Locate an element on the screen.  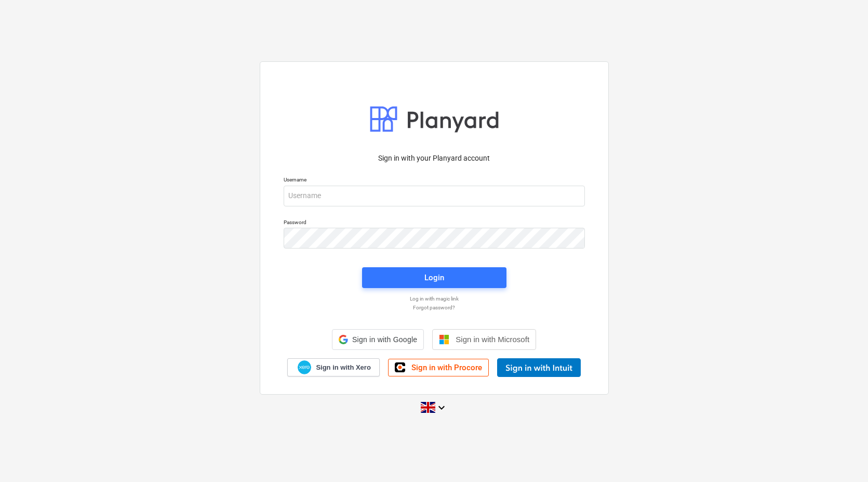
i: keyboard_arrow_down is located at coordinates (442, 408).